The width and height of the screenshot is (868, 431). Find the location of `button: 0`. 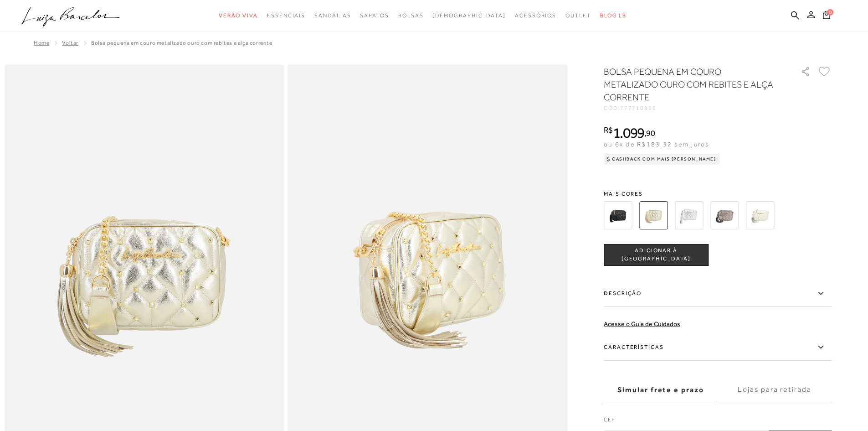

button: 0 is located at coordinates (827, 16).